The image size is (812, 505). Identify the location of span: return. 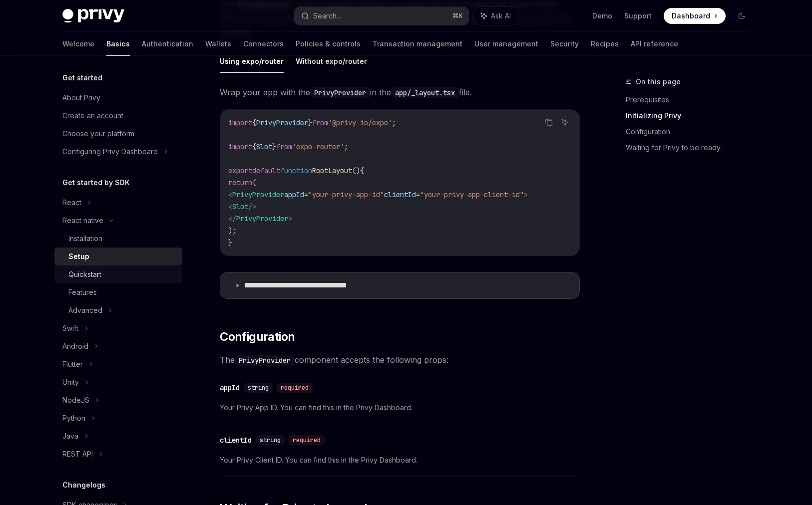
(240, 183).